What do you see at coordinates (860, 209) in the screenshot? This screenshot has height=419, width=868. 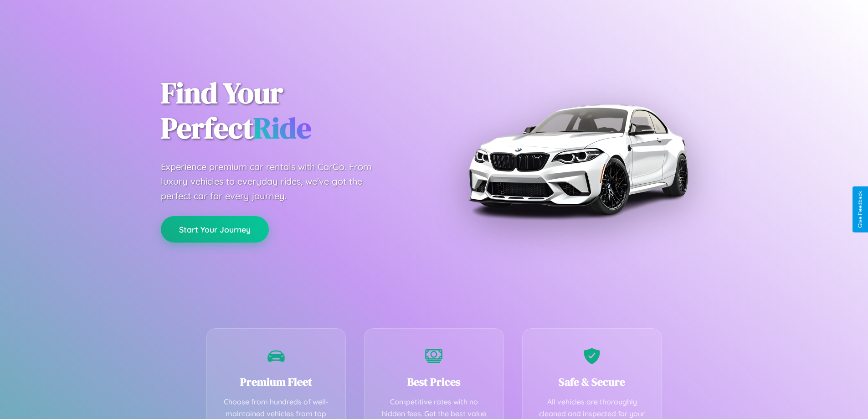 I see `div: Give Feedback` at bounding box center [860, 209].